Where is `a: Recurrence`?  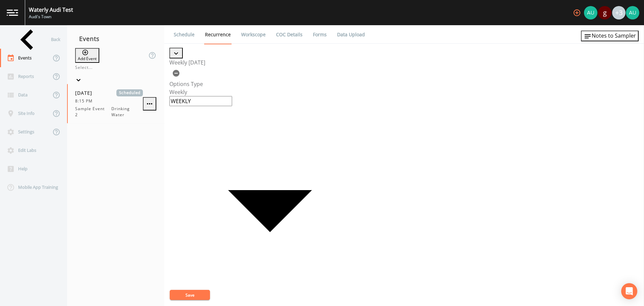
a: Recurrence is located at coordinates (218, 35).